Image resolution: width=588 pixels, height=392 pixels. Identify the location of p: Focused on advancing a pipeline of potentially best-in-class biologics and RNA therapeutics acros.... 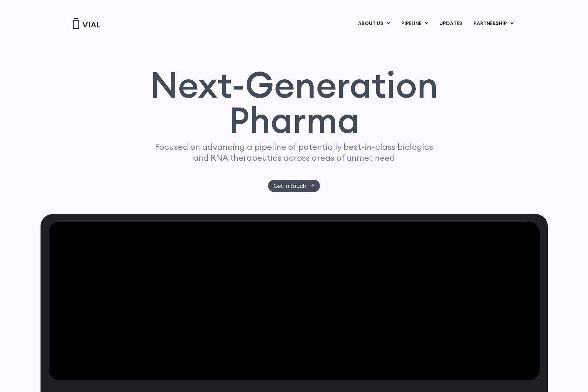
(294, 152).